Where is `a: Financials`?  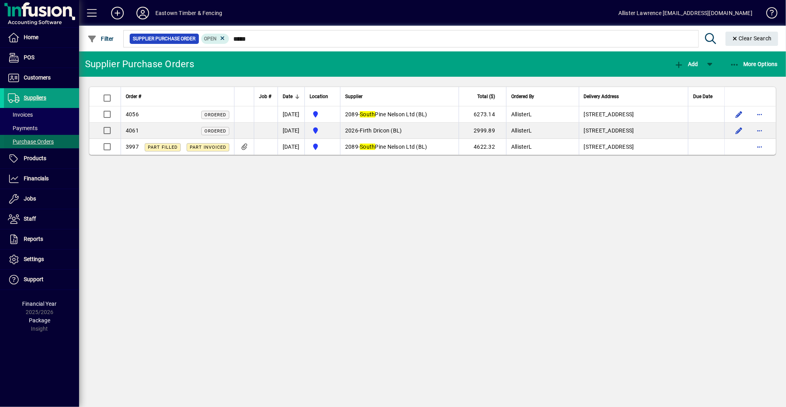
a: Financials is located at coordinates (42, 179).